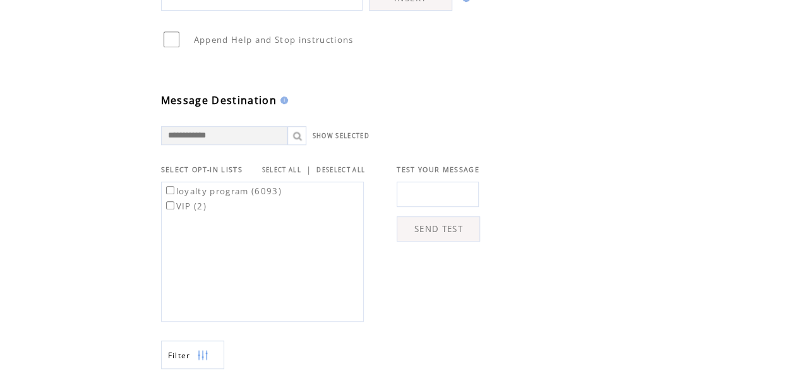 The height and width of the screenshot is (374, 799). What do you see at coordinates (170, 190) in the screenshot?
I see `input: loyalty program (6093)` at bounding box center [170, 190].